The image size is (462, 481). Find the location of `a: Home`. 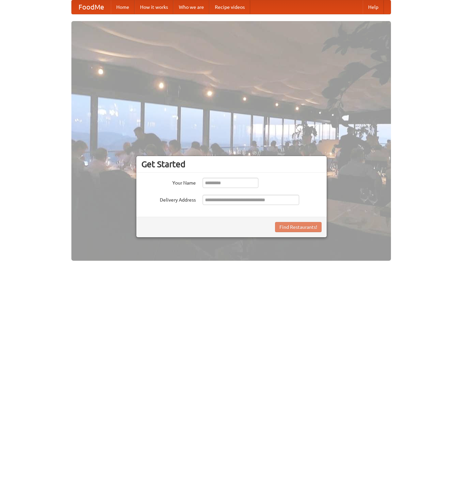

a: Home is located at coordinates (123, 7).